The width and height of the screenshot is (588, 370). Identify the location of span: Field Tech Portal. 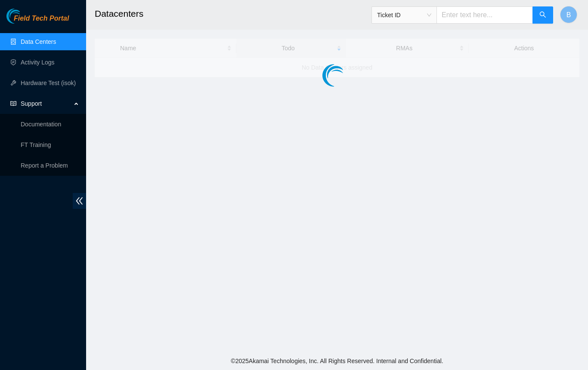
(41, 19).